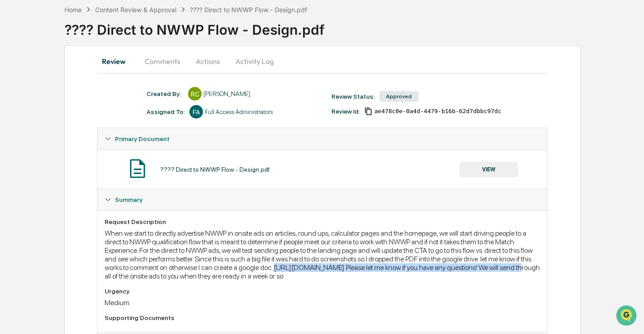 The image size is (644, 334). Describe the element at coordinates (86, 156) in the screenshot. I see `a: Powered byPylon` at that location.